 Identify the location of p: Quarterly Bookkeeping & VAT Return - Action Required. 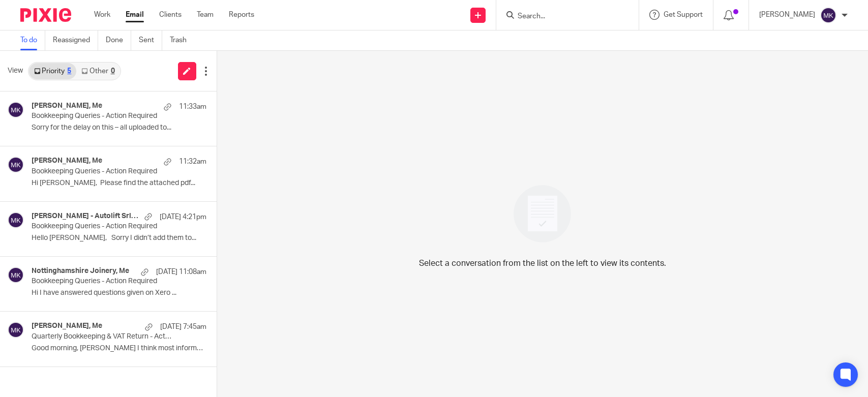
(101, 336).